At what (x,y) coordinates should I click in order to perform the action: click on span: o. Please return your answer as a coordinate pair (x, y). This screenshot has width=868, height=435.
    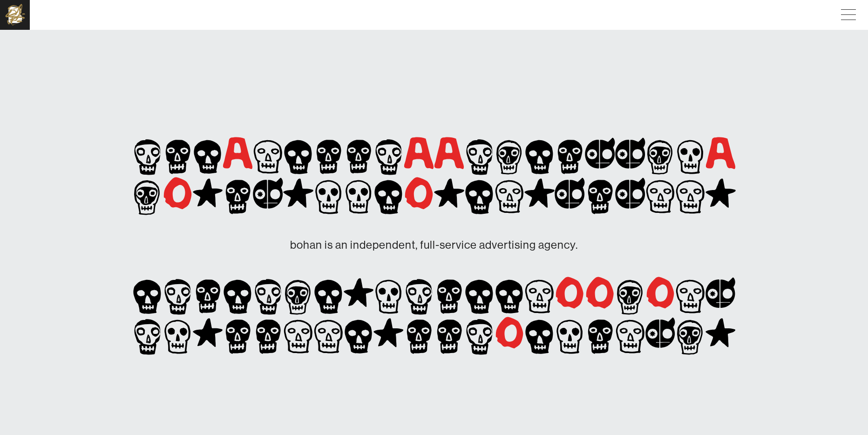
    Looking at the image, I should click on (300, 244).